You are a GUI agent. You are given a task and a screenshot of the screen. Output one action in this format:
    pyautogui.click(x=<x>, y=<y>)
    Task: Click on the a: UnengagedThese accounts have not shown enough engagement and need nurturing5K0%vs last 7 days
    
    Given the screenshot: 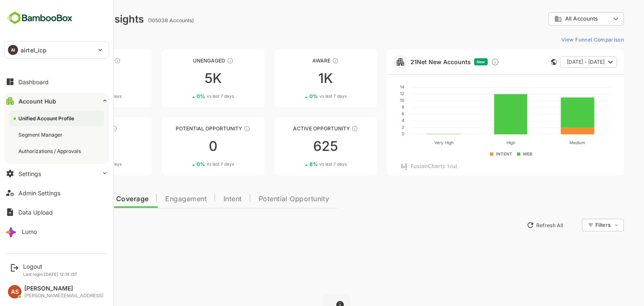 What is the action you would take?
    pyautogui.click(x=184, y=78)
    